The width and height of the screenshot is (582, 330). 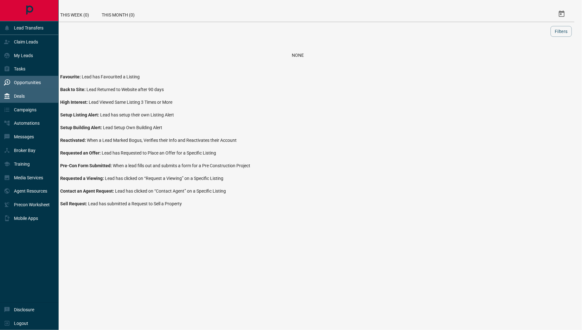 What do you see at coordinates (182, 165) in the screenshot?
I see `span: When a lead fills out and submits a form for a Pre Construction Project` at bounding box center [182, 165].